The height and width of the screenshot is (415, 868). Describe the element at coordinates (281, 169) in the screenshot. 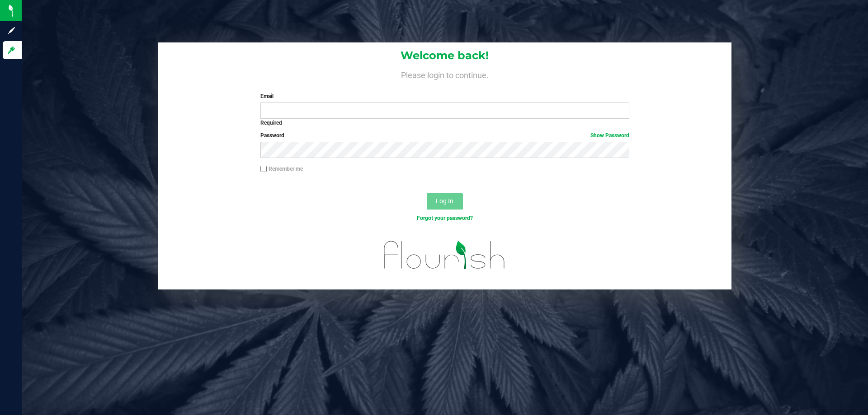

I see `label: Remember me` at that location.